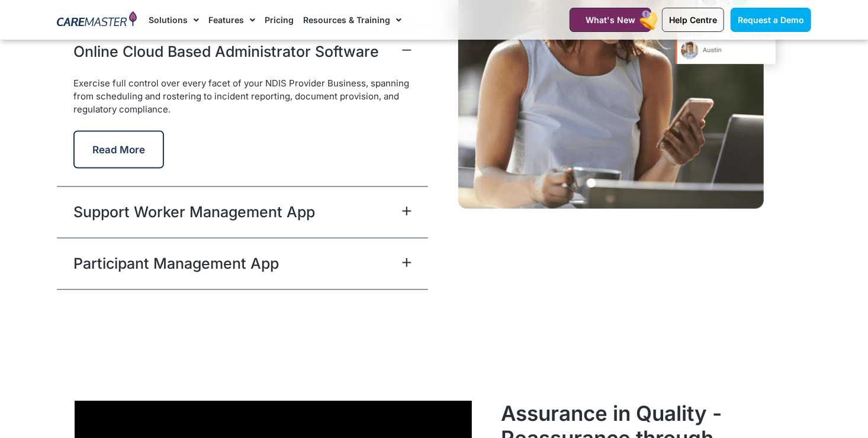 The width and height of the screenshot is (868, 438). Describe the element at coordinates (242, 264) in the screenshot. I see `div: Participant Management App` at that location.